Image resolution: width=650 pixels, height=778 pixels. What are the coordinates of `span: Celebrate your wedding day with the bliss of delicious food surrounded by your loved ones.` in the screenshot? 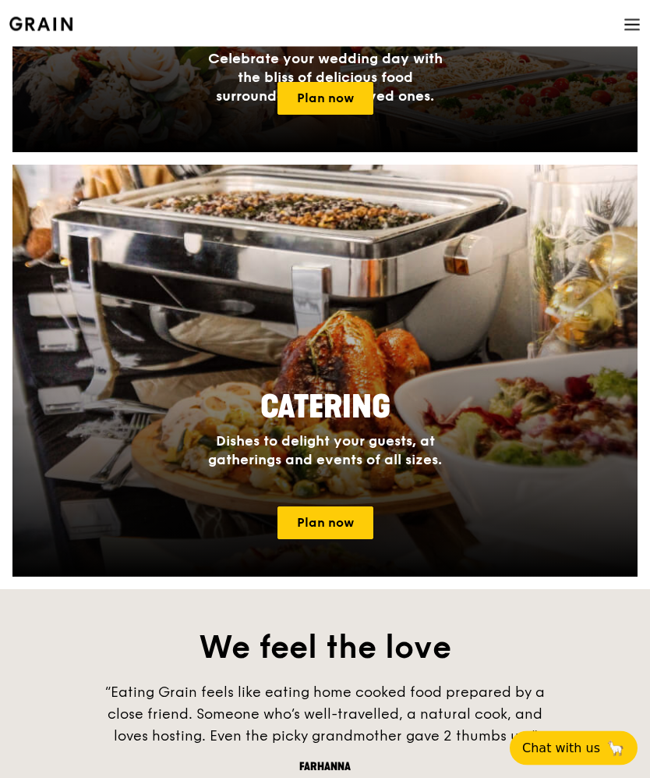 It's located at (325, 78).